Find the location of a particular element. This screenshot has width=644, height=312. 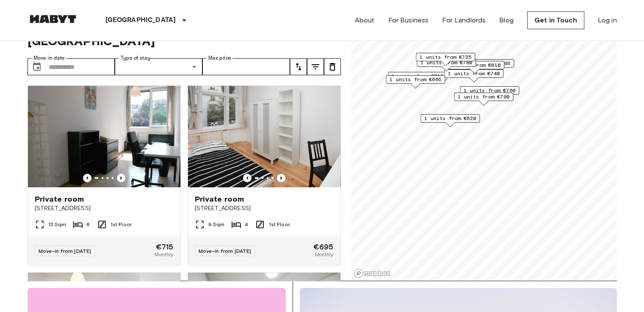

a: Log in is located at coordinates (607, 20).